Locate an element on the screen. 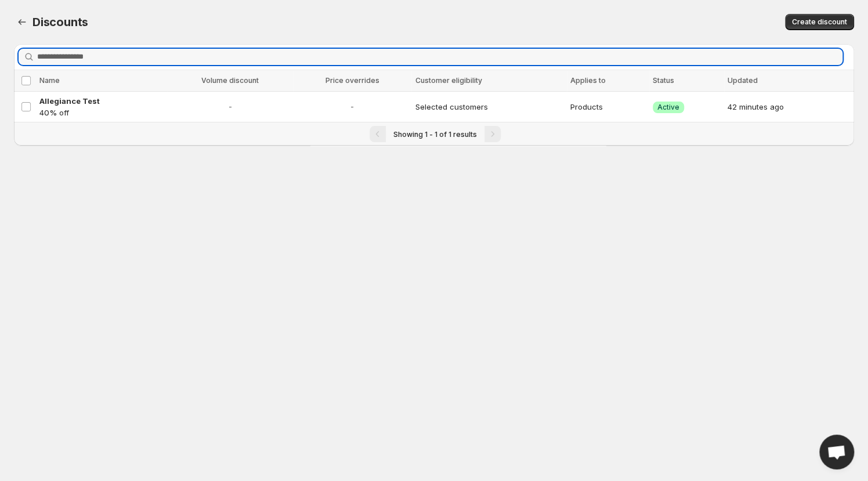 The width and height of the screenshot is (868, 481). span: Active is located at coordinates (669, 107).